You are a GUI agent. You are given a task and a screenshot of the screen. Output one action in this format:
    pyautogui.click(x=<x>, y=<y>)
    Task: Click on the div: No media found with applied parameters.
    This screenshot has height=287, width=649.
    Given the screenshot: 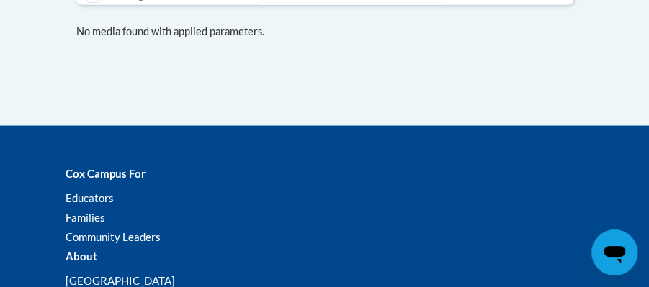 What is the action you would take?
    pyautogui.click(x=325, y=31)
    